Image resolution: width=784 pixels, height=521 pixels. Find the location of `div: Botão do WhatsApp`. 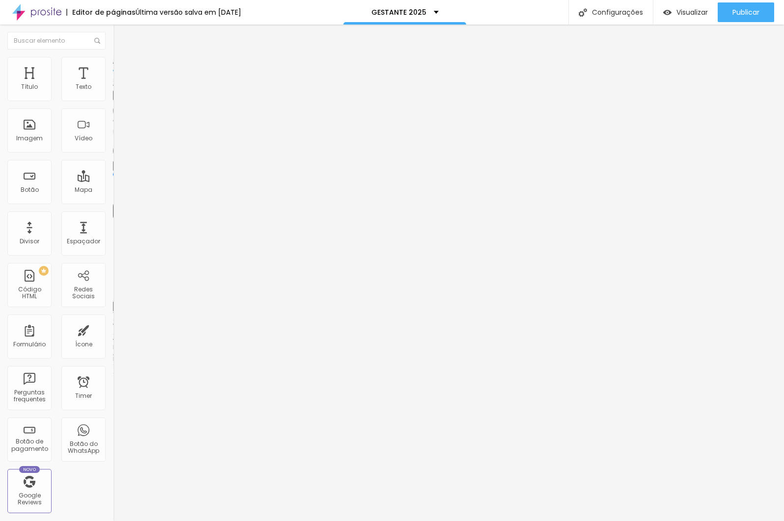

div: Botão do WhatsApp is located at coordinates (83, 448).